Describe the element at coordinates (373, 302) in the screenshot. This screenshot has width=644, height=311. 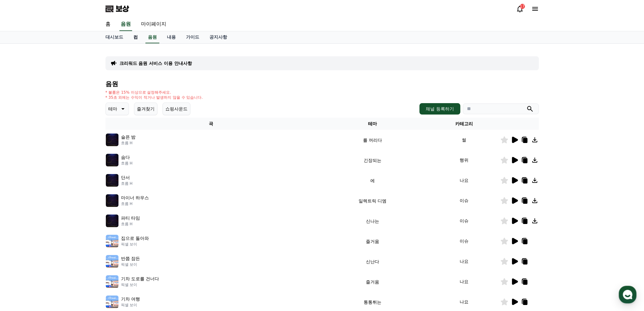
I see `font: 통통튀는` at that location.